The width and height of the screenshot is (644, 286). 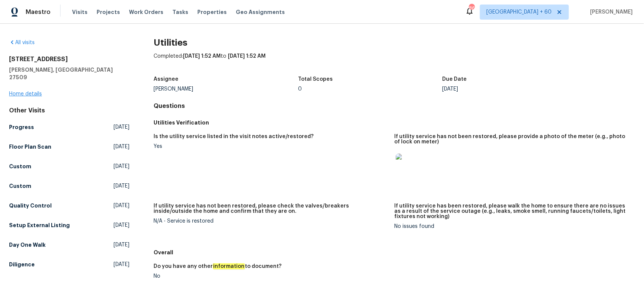 What do you see at coordinates (212, 12) in the screenshot?
I see `span: Properties` at bounding box center [212, 12].